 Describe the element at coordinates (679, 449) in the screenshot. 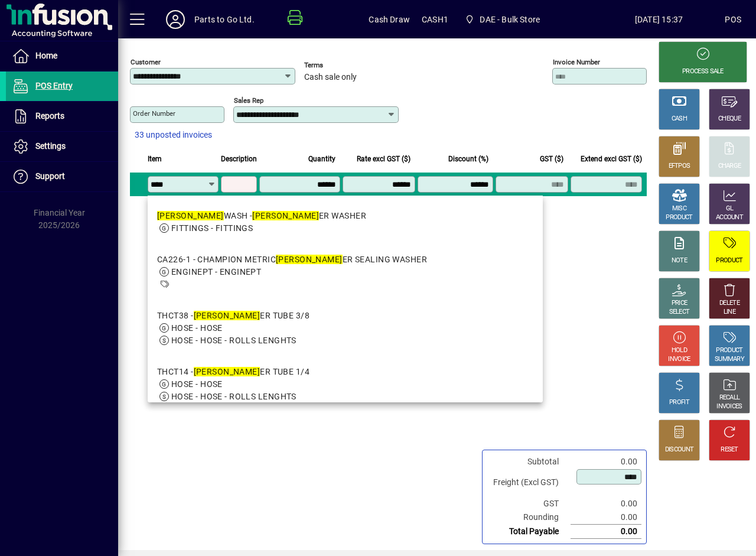

I see `div: DISCOUNT` at that location.